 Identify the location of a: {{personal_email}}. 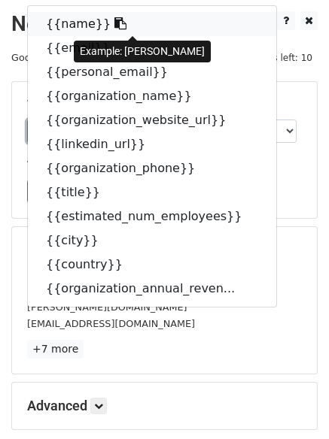
(152, 72).